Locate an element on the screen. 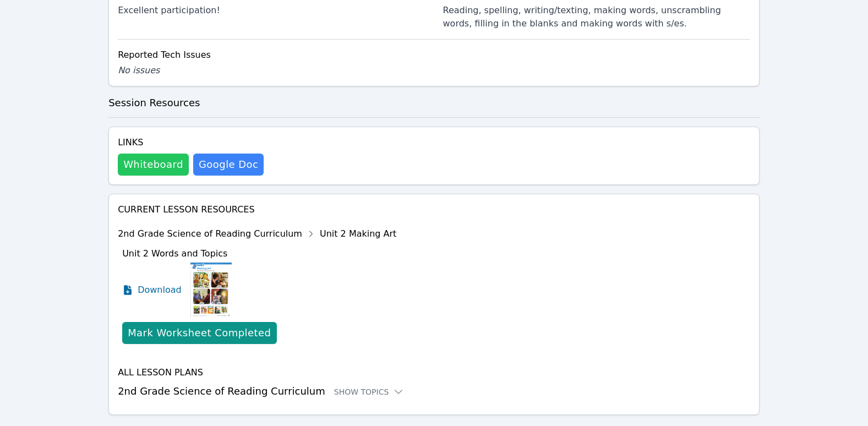  div: Reported Tech Issues is located at coordinates (434, 55).